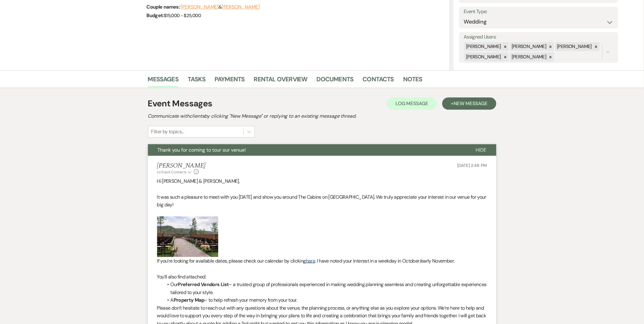 This screenshot has width=644, height=324. Describe the element at coordinates (189, 300) in the screenshot. I see `strong: Property Map` at that location.